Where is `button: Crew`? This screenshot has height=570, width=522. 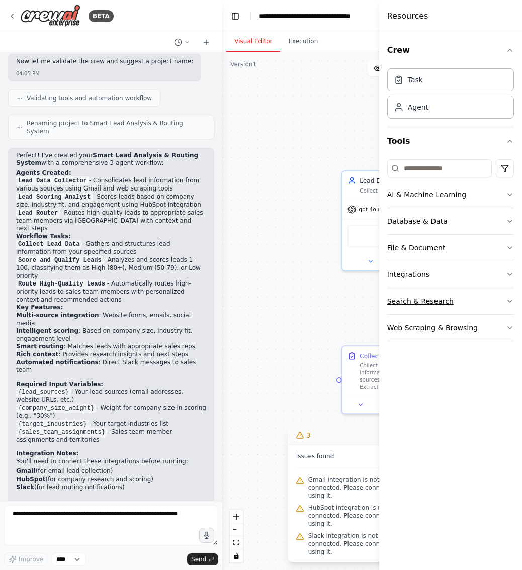
button: Crew is located at coordinates (450, 50).